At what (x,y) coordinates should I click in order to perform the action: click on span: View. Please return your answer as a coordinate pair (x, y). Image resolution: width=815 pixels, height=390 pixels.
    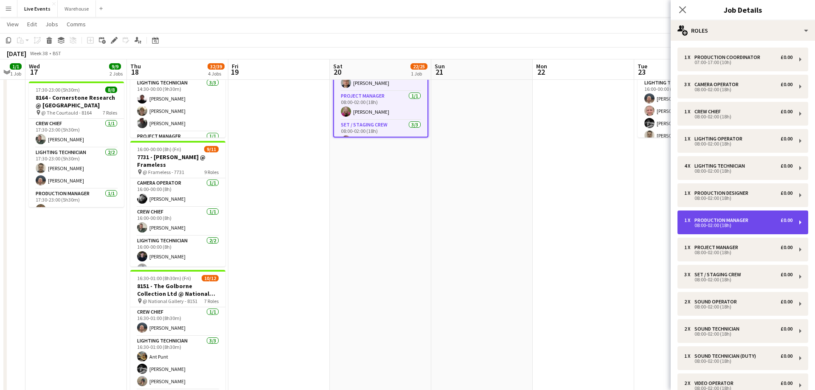
    Looking at the image, I should click on (13, 24).